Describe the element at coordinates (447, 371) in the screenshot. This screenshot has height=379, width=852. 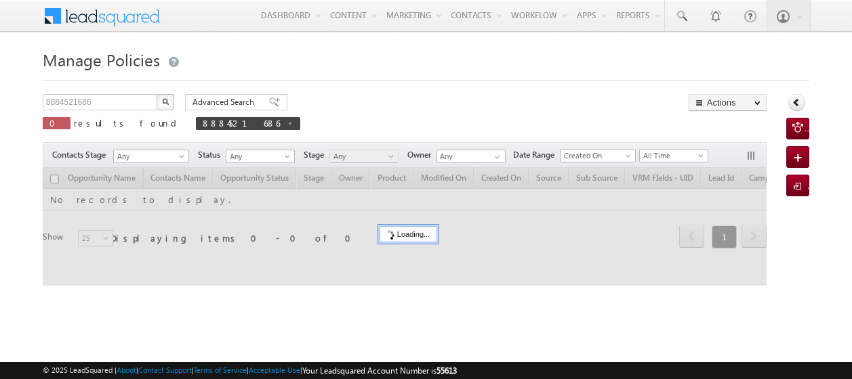
I see `span: 55613` at that location.